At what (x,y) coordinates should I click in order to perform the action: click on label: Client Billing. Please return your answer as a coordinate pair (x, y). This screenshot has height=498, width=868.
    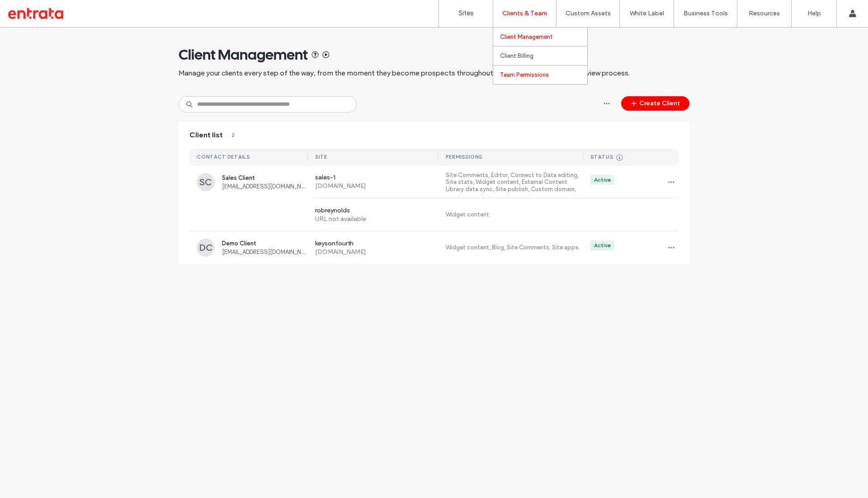
    Looking at the image, I should click on (517, 56).